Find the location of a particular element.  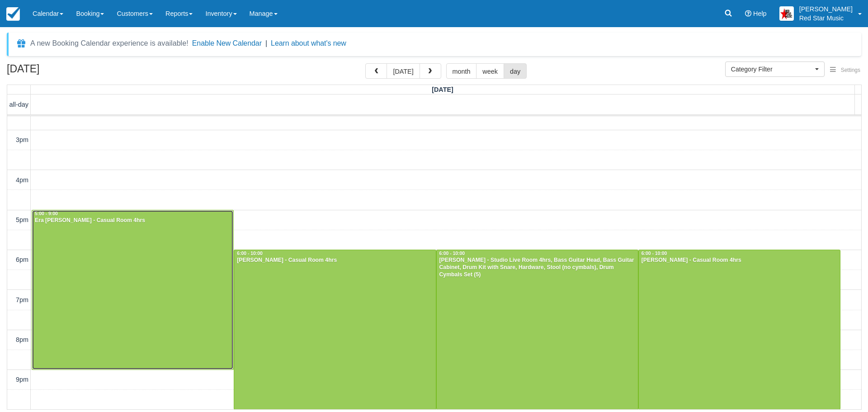

i: Help is located at coordinates (748, 14).